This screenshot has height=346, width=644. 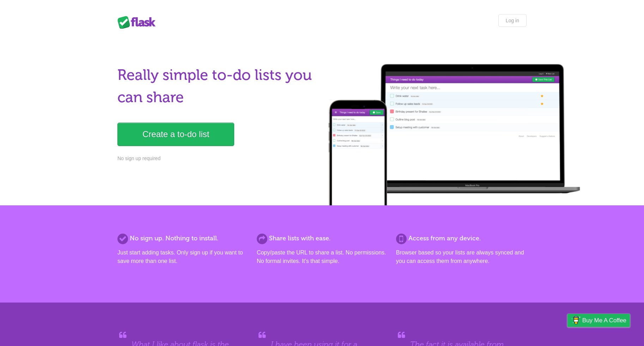 What do you see at coordinates (322, 257) in the screenshot?
I see `p: Copy/paste the URL to share a list. No permissions. No formal invites. It's that simple.` at bounding box center [322, 257].